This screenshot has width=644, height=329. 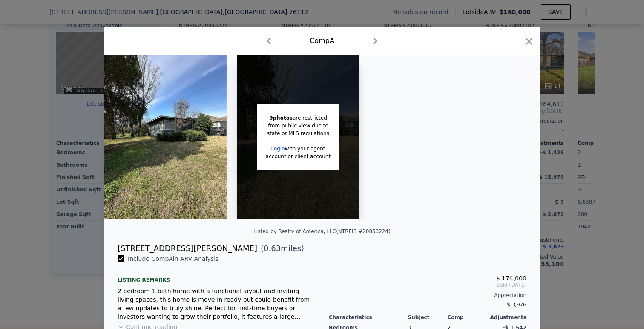 I want to click on div: Characteristics, so click(x=369, y=317).